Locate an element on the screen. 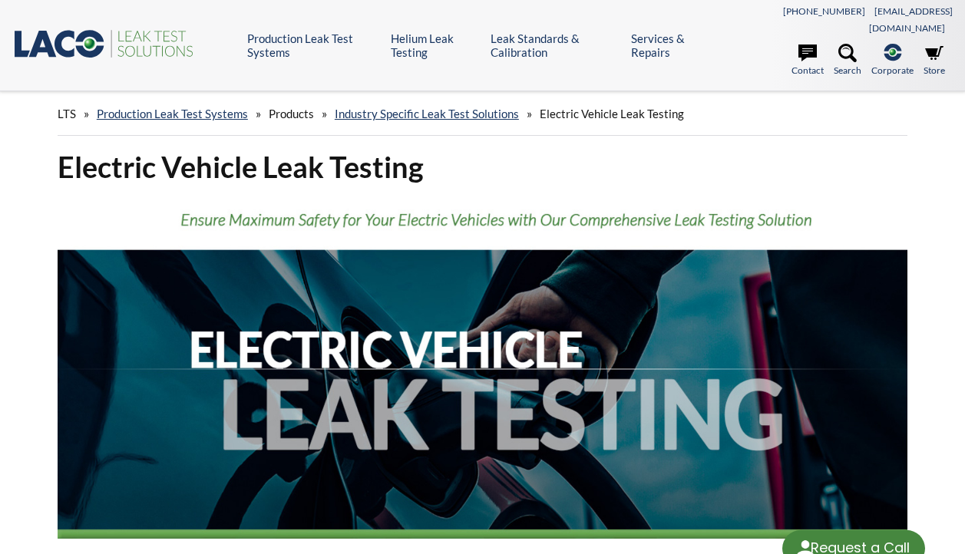 The width and height of the screenshot is (965, 554). a: Helium Leak Testing is located at coordinates (435, 45).